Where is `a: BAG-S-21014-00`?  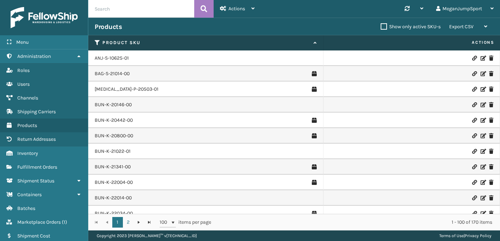
a: BAG-S-21014-00 is located at coordinates (112, 74).